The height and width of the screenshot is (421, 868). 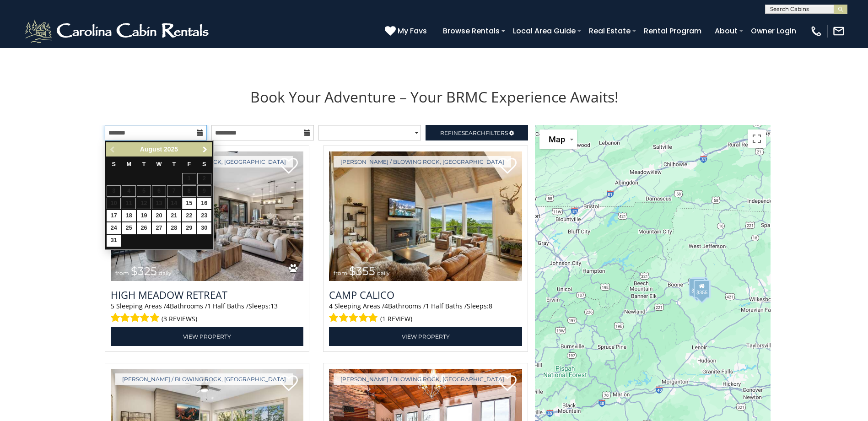 What do you see at coordinates (609, 31) in the screenshot?
I see `a: Real Estate` at bounding box center [609, 31].